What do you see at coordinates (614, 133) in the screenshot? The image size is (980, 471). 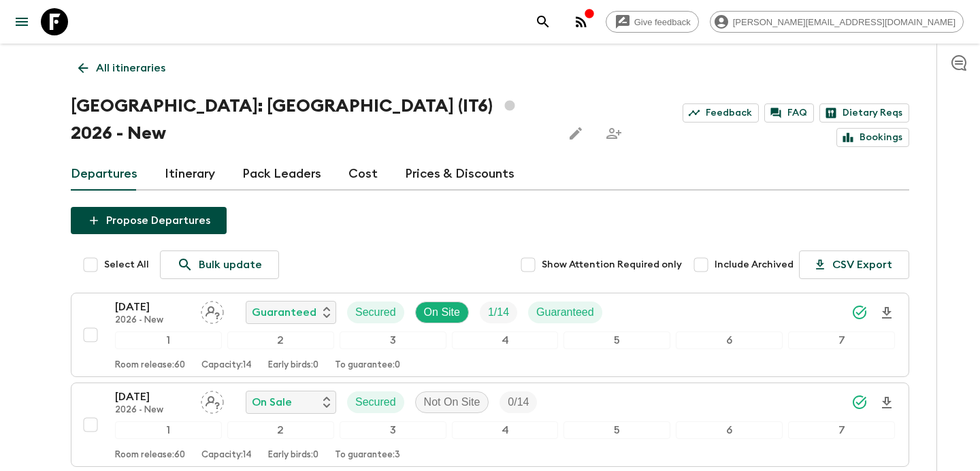 I see `span: Share this itinerary` at bounding box center [614, 133].